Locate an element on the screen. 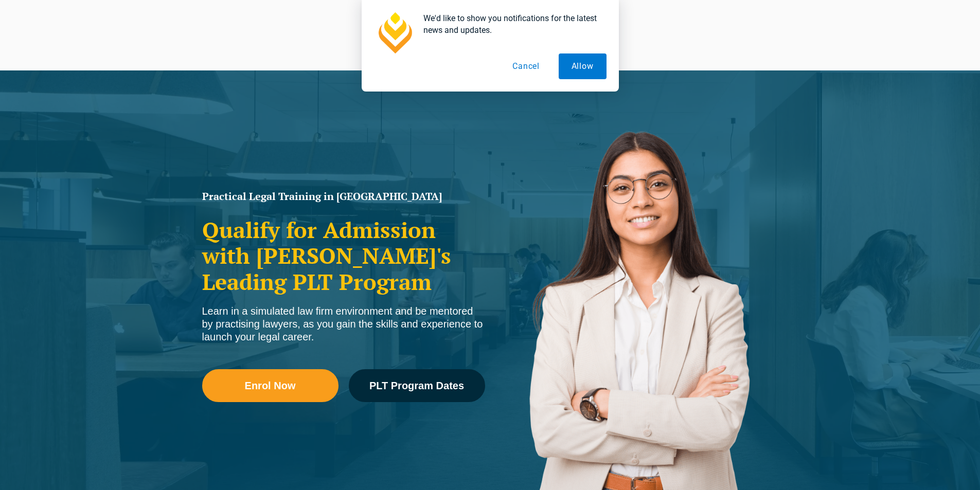  a: PLT Program Dates is located at coordinates (417, 386).